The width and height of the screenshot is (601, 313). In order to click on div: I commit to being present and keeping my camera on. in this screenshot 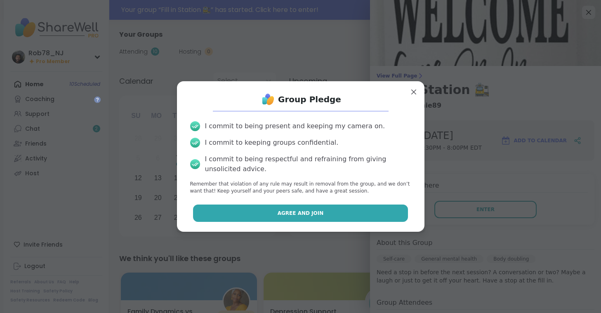, I will do `click(295, 126)`.